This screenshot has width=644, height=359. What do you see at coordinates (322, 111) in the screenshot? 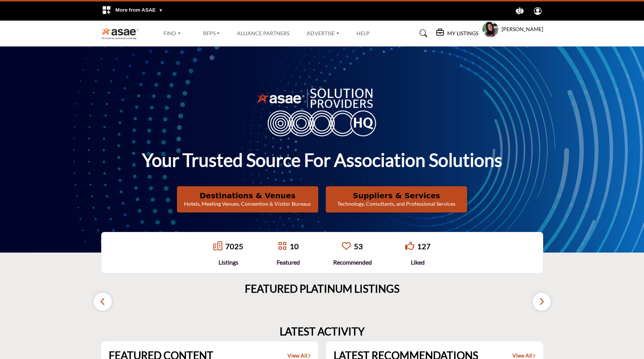
I see `img: image` at bounding box center [322, 111].